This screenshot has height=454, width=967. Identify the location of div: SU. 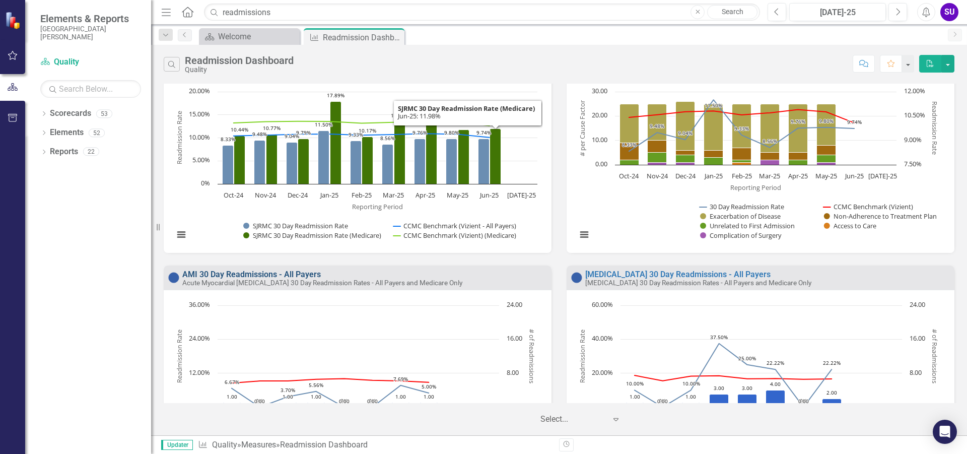
(950, 12).